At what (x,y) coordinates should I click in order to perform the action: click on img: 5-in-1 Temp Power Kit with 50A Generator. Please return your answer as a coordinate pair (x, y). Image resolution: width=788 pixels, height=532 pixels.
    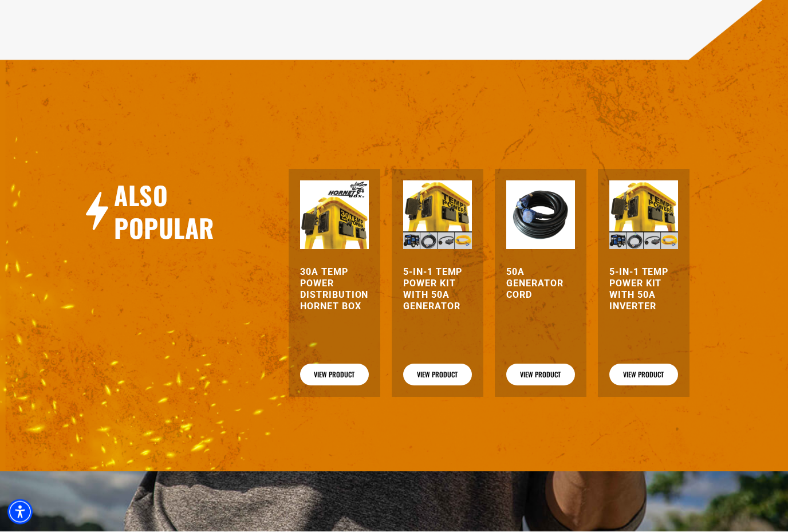
    Looking at the image, I should click on (437, 215).